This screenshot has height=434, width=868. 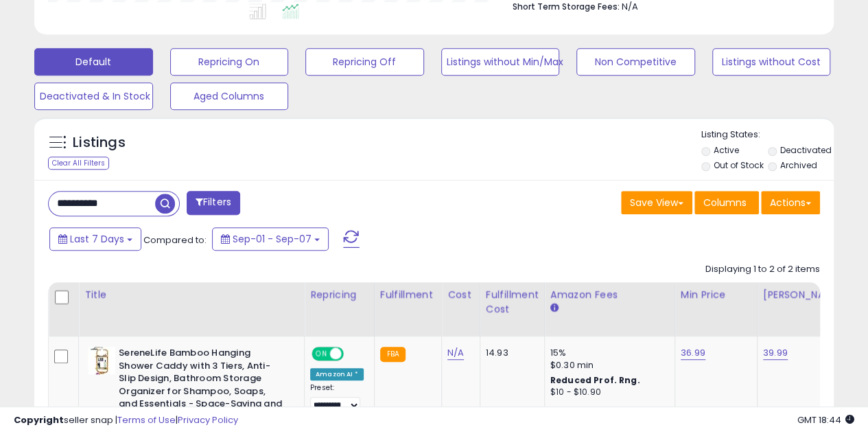 I want to click on span: ON, so click(x=321, y=354).